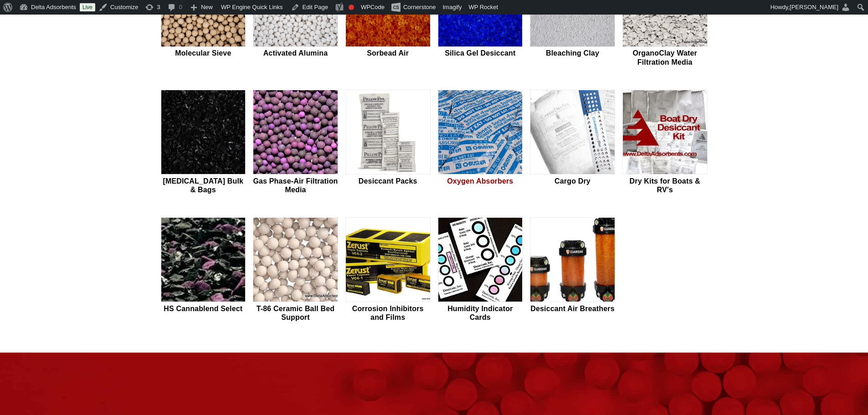 The image size is (868, 415). Describe the element at coordinates (480, 53) in the screenshot. I see `h2: Silica Gel Desiccant` at that location.